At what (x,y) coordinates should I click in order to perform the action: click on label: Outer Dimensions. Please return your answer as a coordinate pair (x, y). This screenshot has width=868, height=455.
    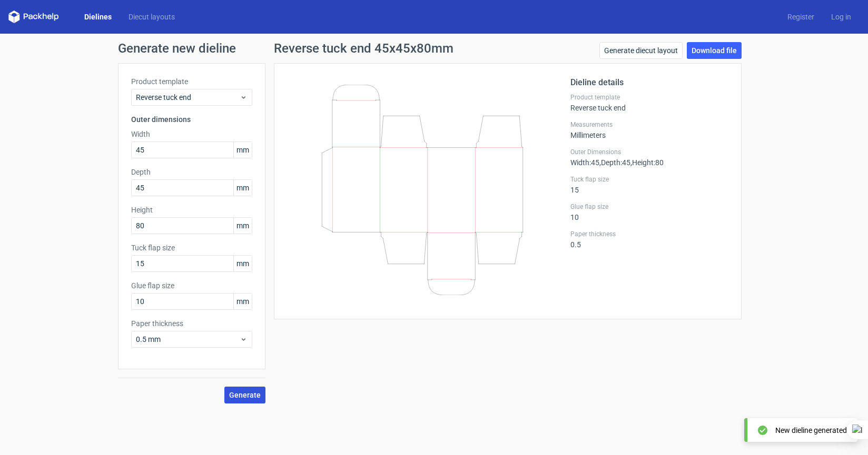
    Looking at the image, I should click on (650, 152).